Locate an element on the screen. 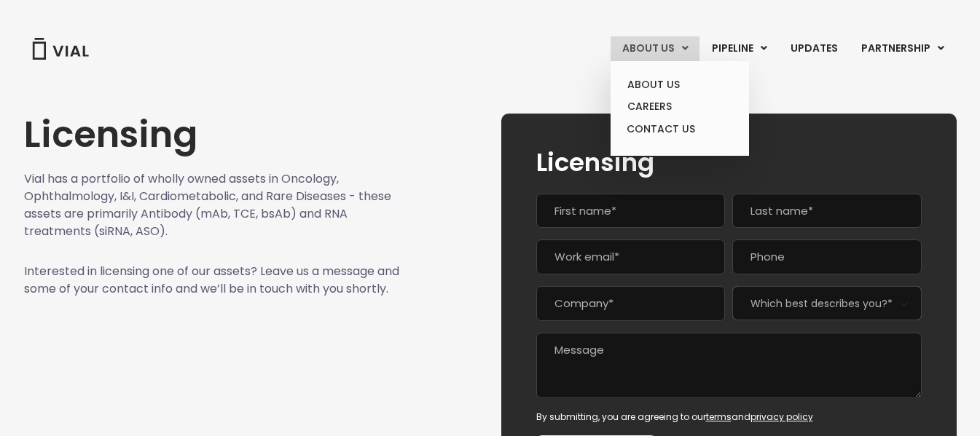 This screenshot has height=436, width=980. a: terms is located at coordinates (718, 416).